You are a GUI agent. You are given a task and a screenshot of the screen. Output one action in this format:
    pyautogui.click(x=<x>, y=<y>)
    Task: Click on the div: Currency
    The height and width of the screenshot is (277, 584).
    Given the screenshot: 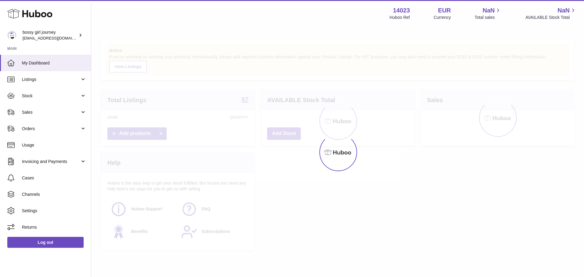 What is the action you would take?
    pyautogui.click(x=442, y=17)
    